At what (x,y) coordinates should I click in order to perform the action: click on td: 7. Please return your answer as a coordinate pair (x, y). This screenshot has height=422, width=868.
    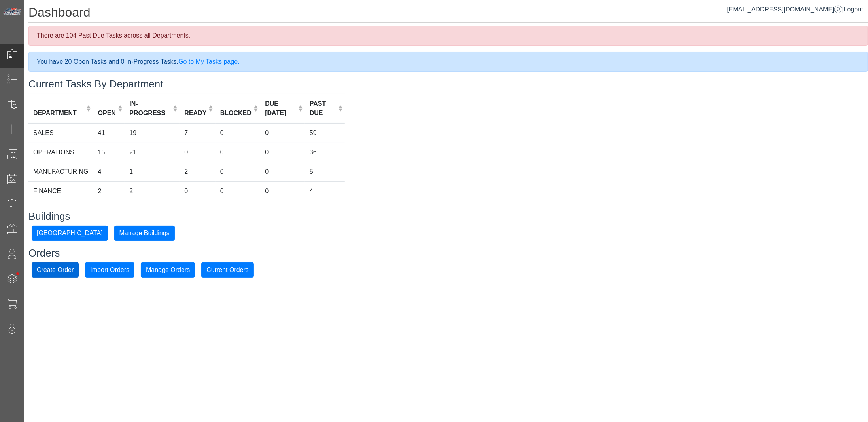
    Looking at the image, I should click on (198, 133).